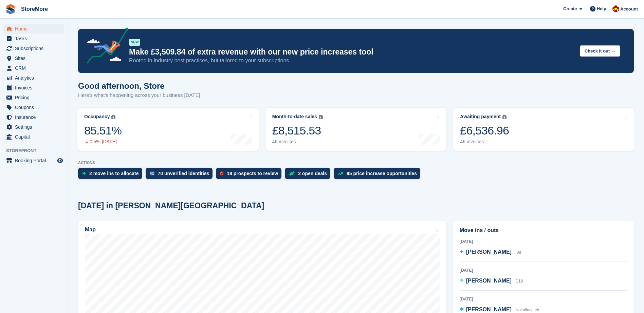  Describe the element at coordinates (84, 174) in the screenshot. I see `img: move_ins_to_allocate_icon-fdf77a2bb77ea45bf5b3d319d69a93e2d87916cf1d5bf7949dd705db3b84f3ca.svg` at that location.